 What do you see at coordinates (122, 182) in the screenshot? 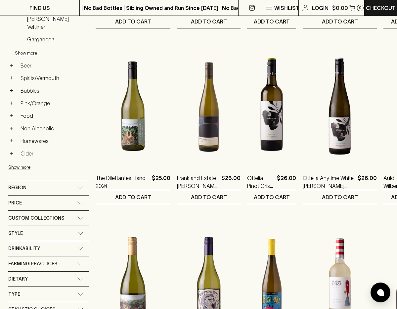
I see `p: The Dilettantes Fiano 2024` at bounding box center [122, 182].